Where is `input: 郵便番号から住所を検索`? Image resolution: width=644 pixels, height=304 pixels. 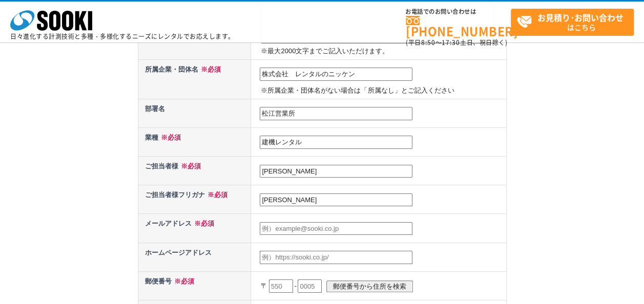
input: 郵便番号から住所を検索 is located at coordinates (369, 286).